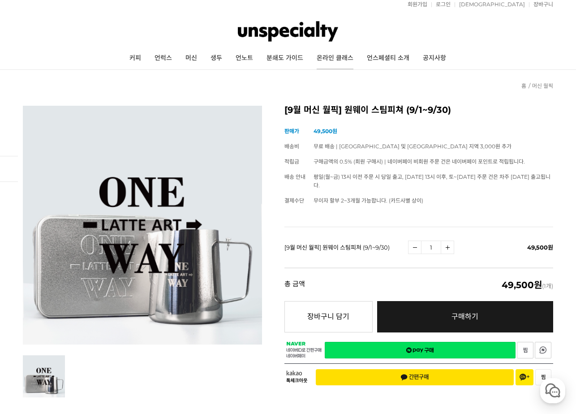  I want to click on span: (1개), so click(527, 285).